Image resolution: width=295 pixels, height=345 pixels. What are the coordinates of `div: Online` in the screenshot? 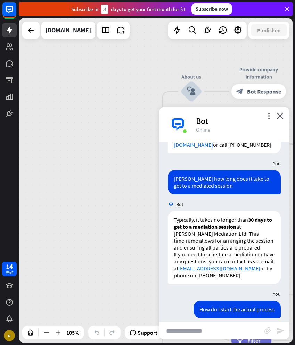 It's located at (238, 130).